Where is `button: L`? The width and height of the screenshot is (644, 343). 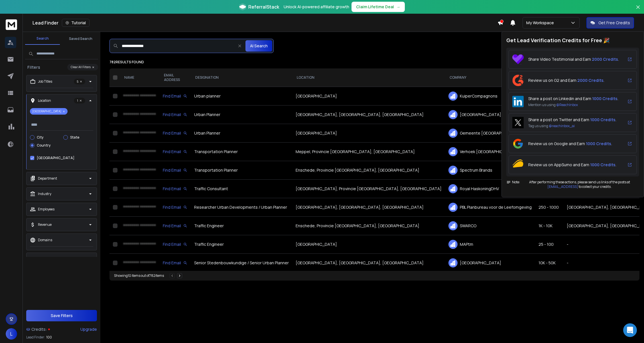 button: L is located at coordinates (11, 334).